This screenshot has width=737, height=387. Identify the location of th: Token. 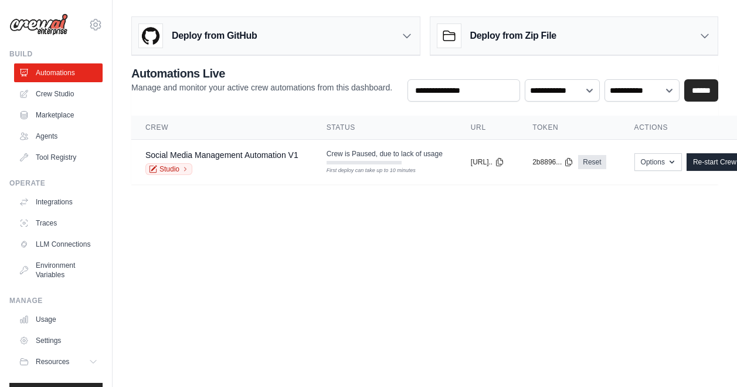
(569, 127).